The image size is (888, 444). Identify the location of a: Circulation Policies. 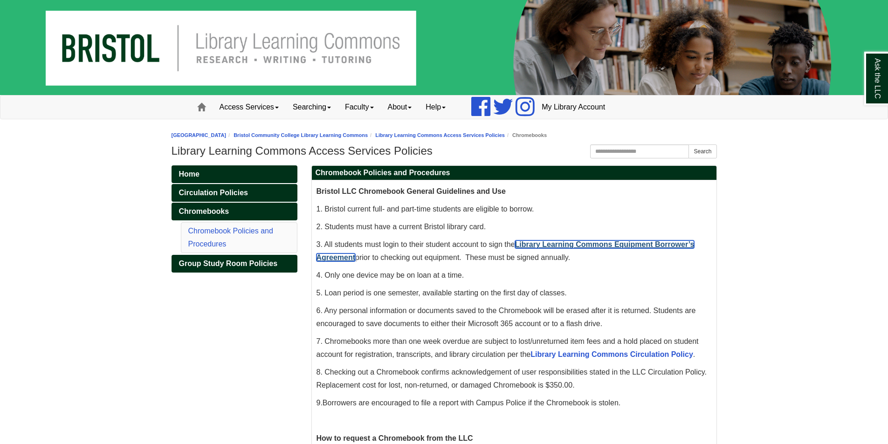
(235, 193).